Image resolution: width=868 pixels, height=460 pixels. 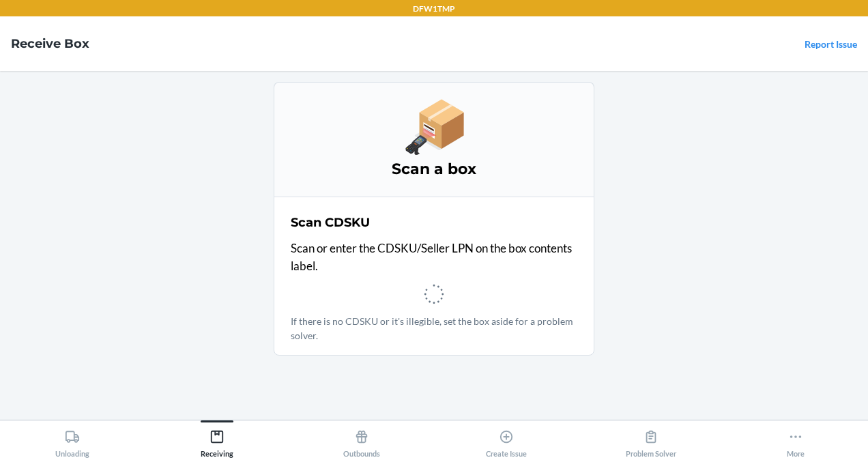 I want to click on h4: Receive Box, so click(x=50, y=43).